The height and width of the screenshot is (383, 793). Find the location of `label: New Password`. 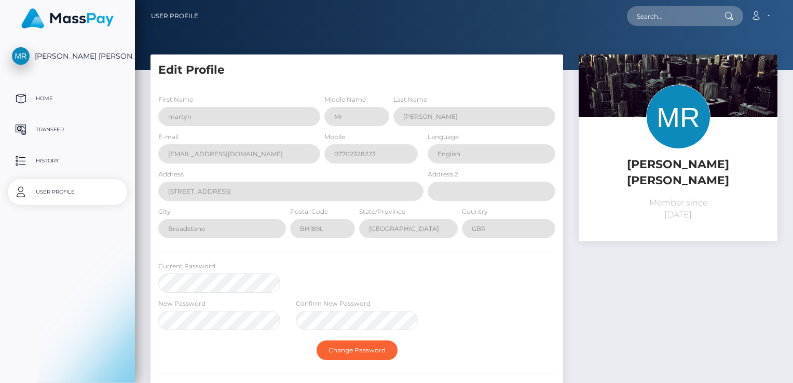

label: New Password is located at coordinates (182, 304).